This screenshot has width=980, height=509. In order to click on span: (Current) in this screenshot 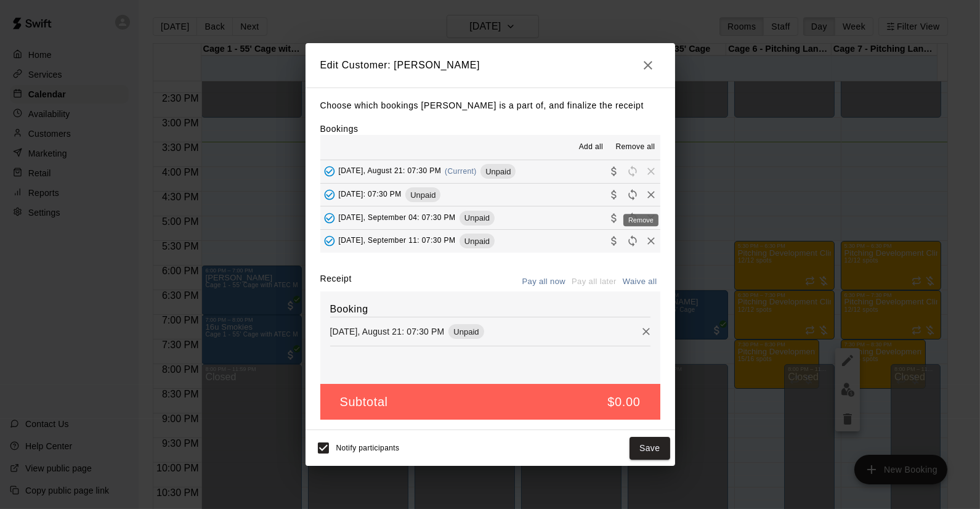, I will do `click(461, 172)`.